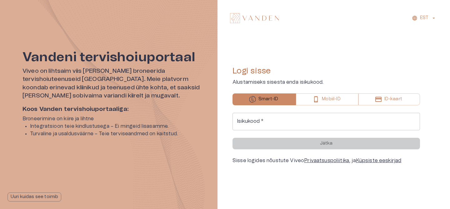  I want to click on div: Sisse logides nõustute Viveo , ja, so click(326, 161).